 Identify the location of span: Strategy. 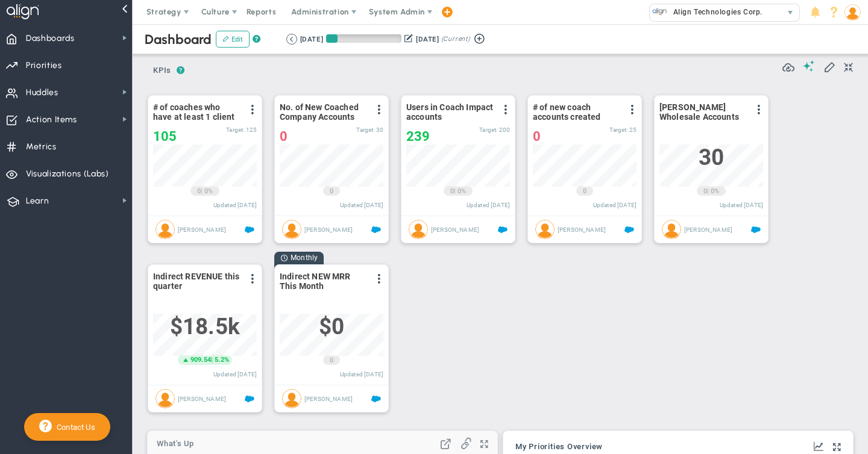
(164, 12).